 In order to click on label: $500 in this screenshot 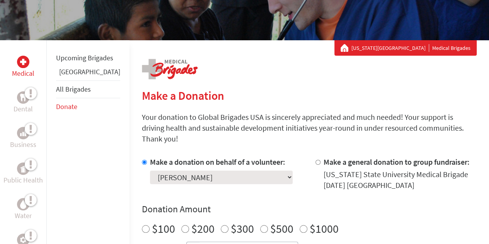, I will do `click(282, 228)`.